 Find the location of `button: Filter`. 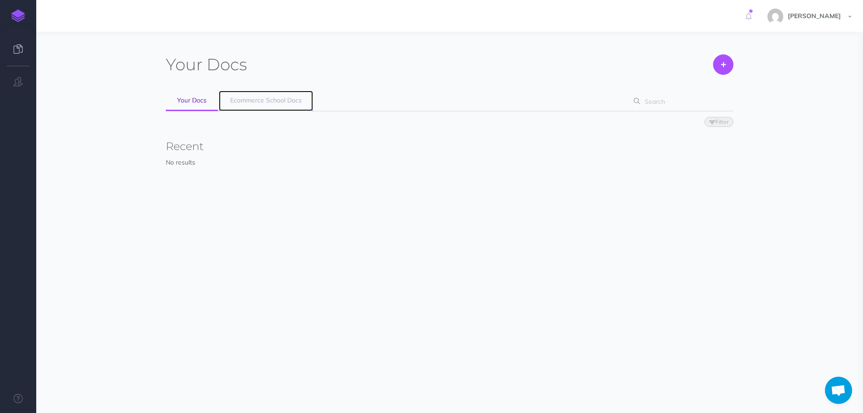

button: Filter is located at coordinates (719, 122).